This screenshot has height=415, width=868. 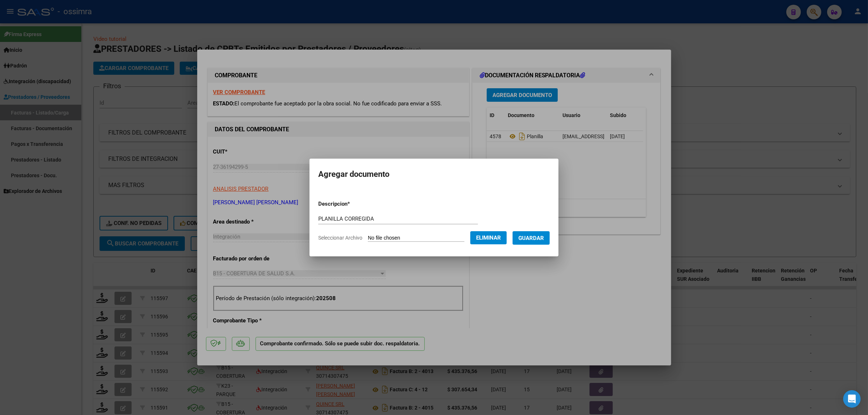 What do you see at coordinates (489, 238) in the screenshot?
I see `span: Eliminar` at bounding box center [489, 238].